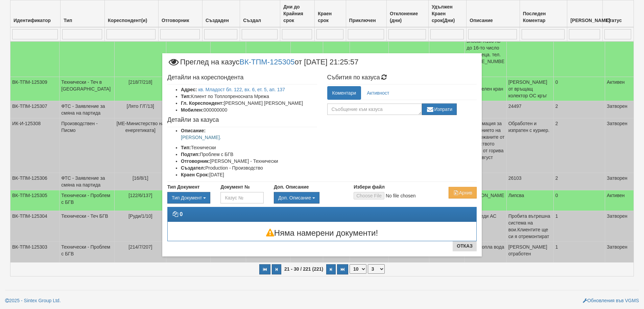 The height and width of the screenshot is (309, 644). I want to click on b: Гл. Кореспондент:, so click(203, 103).